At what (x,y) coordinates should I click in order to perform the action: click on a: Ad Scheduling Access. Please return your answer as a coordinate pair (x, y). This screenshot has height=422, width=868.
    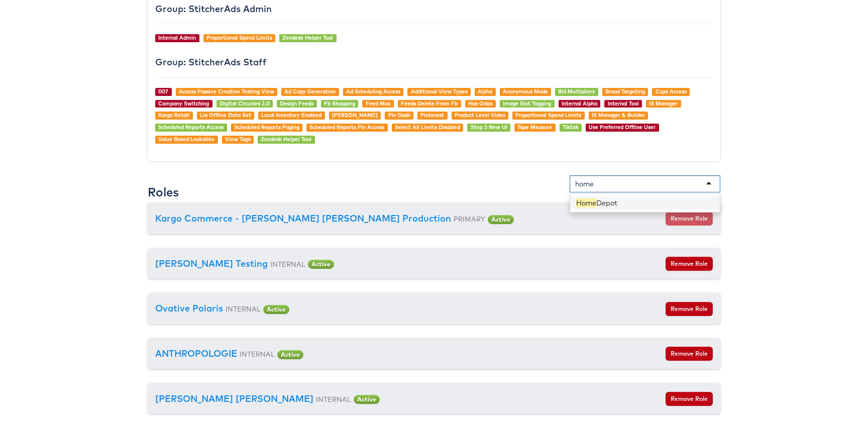
    Looking at the image, I should click on (373, 91).